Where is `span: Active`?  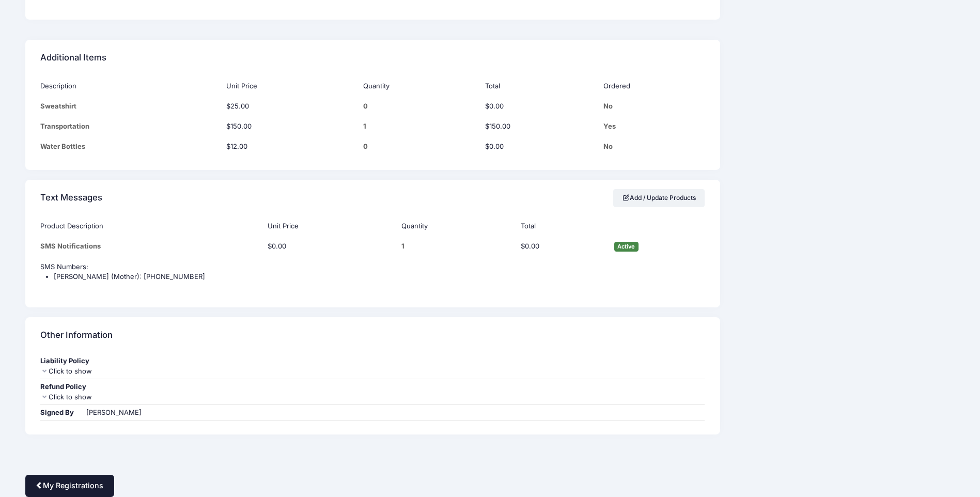 span: Active is located at coordinates (626, 246).